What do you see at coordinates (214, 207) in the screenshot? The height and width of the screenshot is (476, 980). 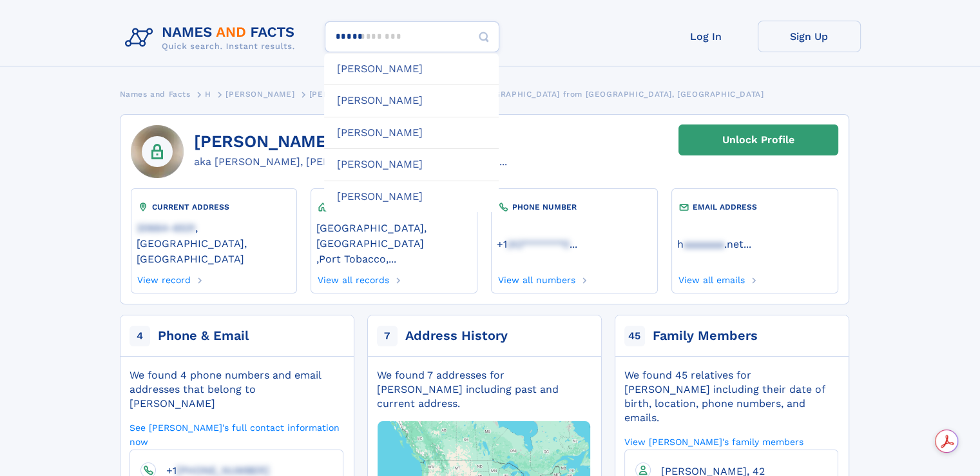 I see `div: CURRENT ADDRESS` at bounding box center [214, 207].